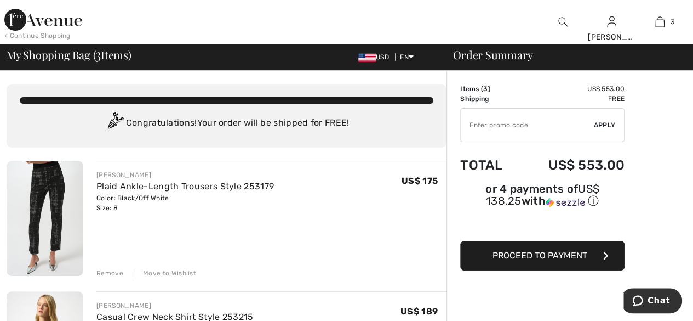 Image resolution: width=693 pixels, height=321 pixels. What do you see at coordinates (543, 196) in the screenshot?
I see `div: or 4 payments of with` at bounding box center [543, 196].